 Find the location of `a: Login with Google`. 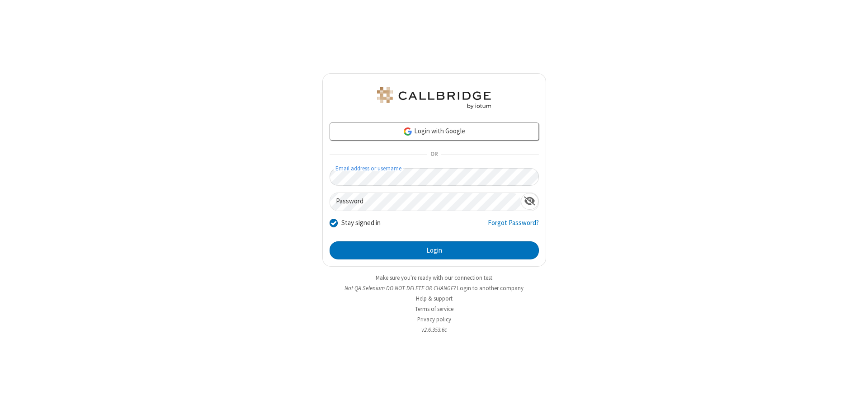

a: Login with Google is located at coordinates (434, 132).